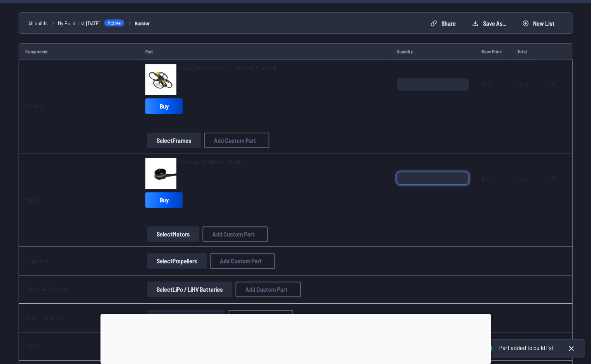 The image size is (591, 364). What do you see at coordinates (174, 141) in the screenshot?
I see `button: SelectFrames` at bounding box center [174, 141].